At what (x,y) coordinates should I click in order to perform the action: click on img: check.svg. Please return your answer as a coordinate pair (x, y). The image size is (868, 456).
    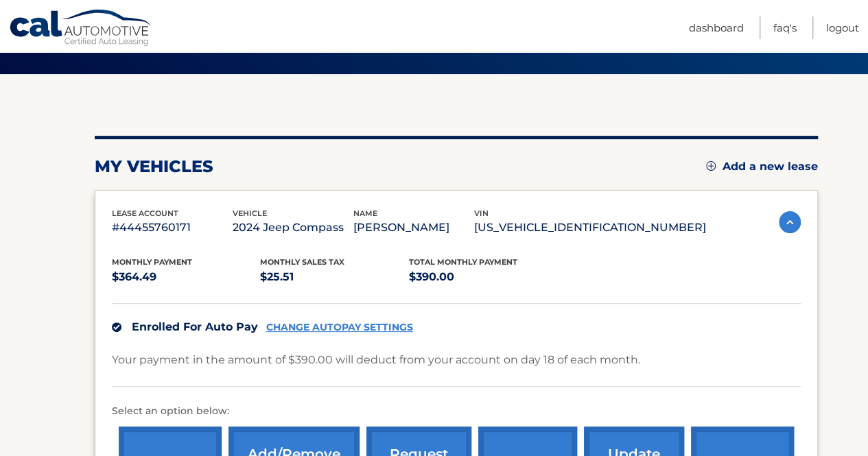
    Looking at the image, I should click on (117, 327).